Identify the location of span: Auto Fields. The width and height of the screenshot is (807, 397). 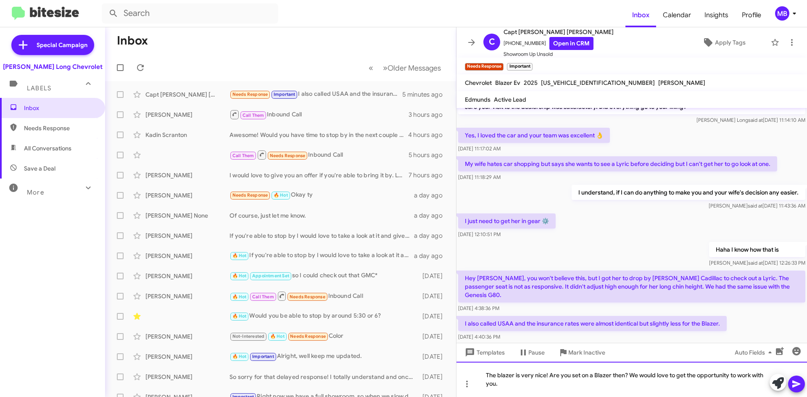
(755, 352).